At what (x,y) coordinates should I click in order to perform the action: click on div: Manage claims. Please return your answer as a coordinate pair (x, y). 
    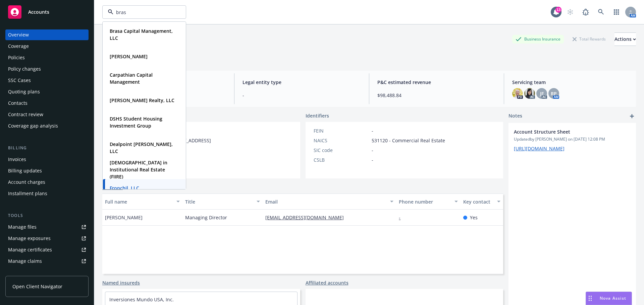
    Looking at the image, I should click on (25, 262).